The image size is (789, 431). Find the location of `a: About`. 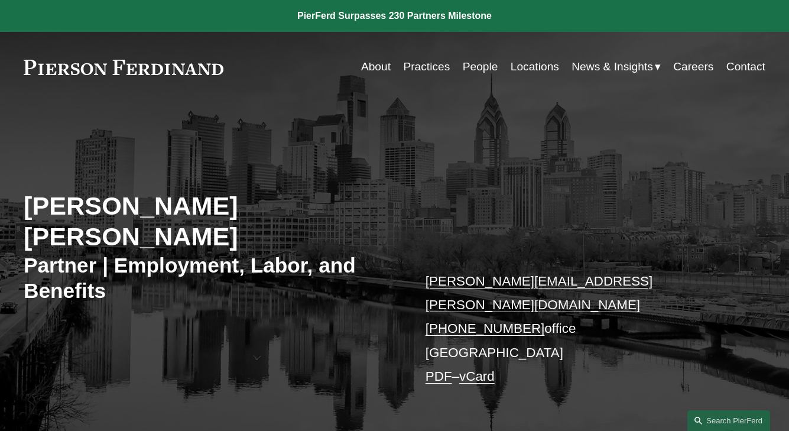

a: About is located at coordinates (376, 67).